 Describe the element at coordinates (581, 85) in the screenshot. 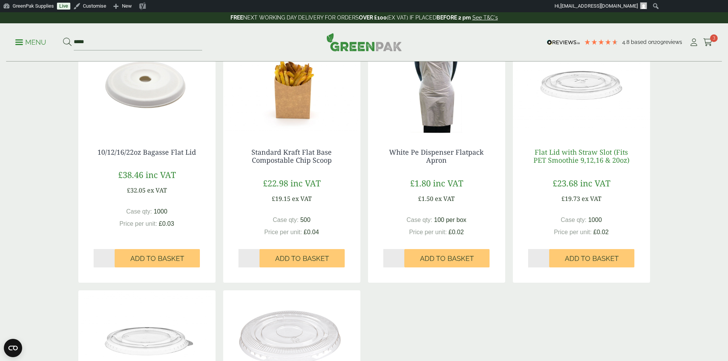

I see `a: Flat Lid with Straw Slot (Fits PET 9,12,16 & 20oz)-Single Sleeve-0` at that location.